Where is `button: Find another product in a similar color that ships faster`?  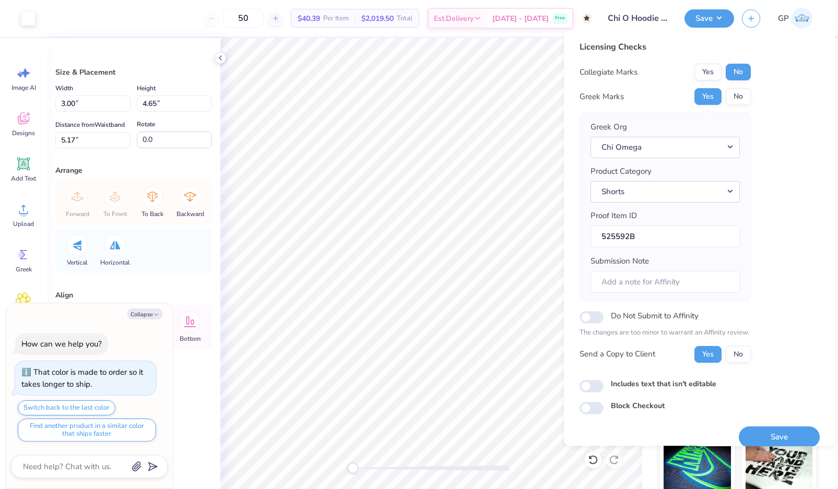 button: Find another product in a similar color that ships faster is located at coordinates (87, 430).